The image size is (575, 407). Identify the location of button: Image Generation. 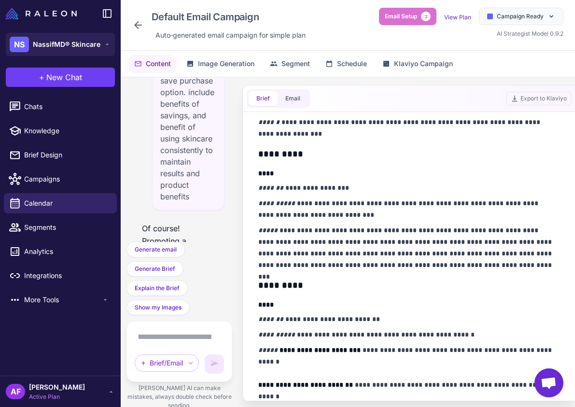
(220, 64).